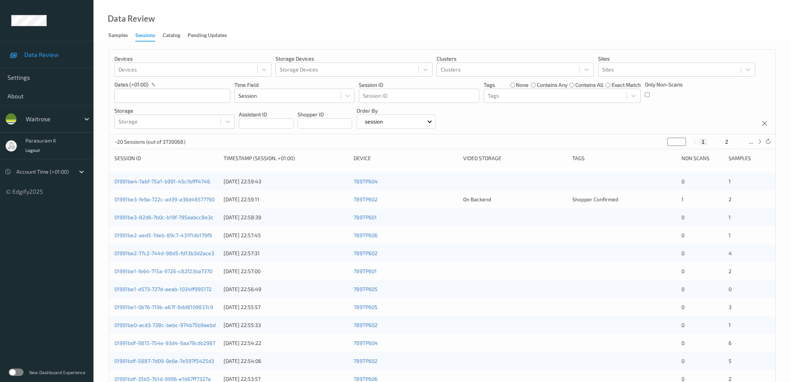 Image resolution: width=791 pixels, height=382 pixels. What do you see at coordinates (295, 85) in the screenshot?
I see `p: Time Field` at bounding box center [295, 85].